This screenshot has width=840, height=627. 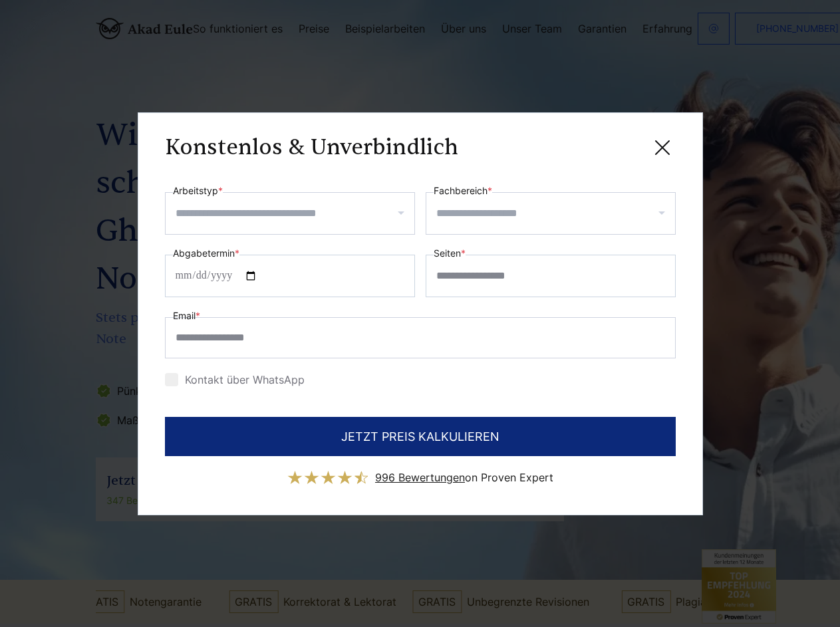 I want to click on label: Seiten, so click(x=450, y=254).